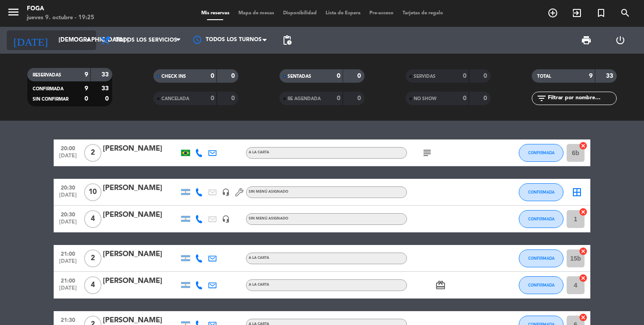 Image resolution: width=644 pixels, height=325 pixels. What do you see at coordinates (577, 192) in the screenshot?
I see `i: border_all` at bounding box center [577, 192].